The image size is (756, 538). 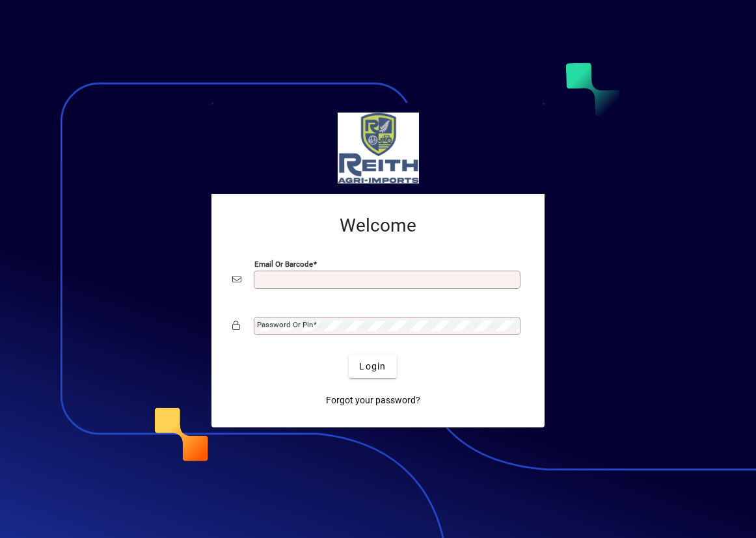 I want to click on h2: Welcome, so click(x=378, y=226).